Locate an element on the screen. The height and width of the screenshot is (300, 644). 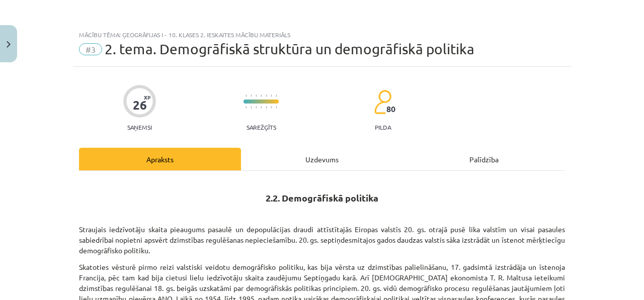
img: students-c634bb4e5e11cddfef0936a35e636f08e4e9abd3cc4e673bd6f9a4125e45ecb1.svg is located at coordinates (382, 102).